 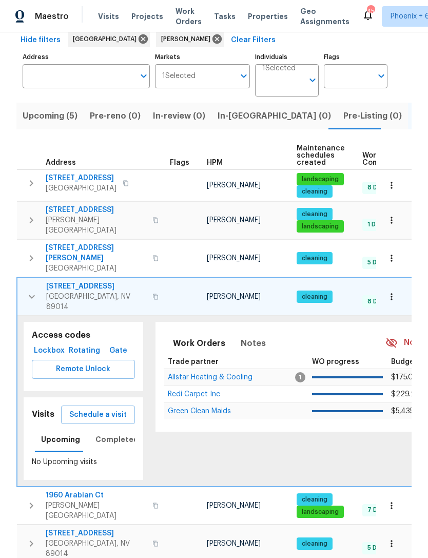 What do you see at coordinates (268, 16) in the screenshot?
I see `span: Properties` at bounding box center [268, 16].